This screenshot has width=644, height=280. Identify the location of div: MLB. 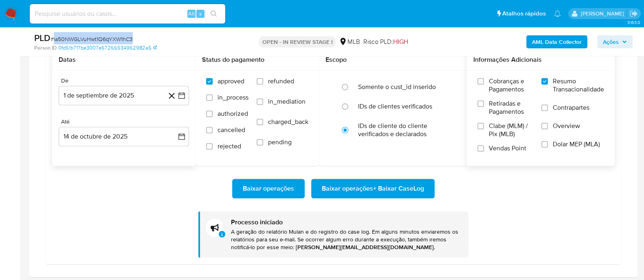
(349, 42).